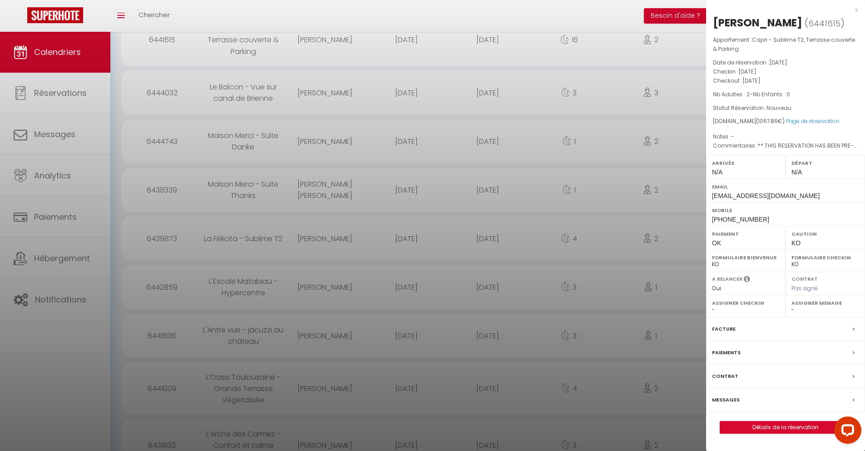 The image size is (865, 451). Describe the element at coordinates (731, 94) in the screenshot. I see `span: Nb Adultes : 2` at that location.